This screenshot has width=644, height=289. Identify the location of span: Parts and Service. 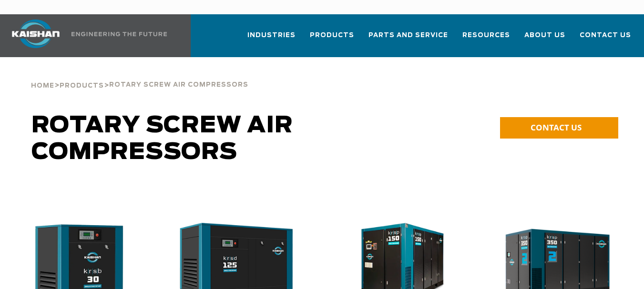
(408, 36).